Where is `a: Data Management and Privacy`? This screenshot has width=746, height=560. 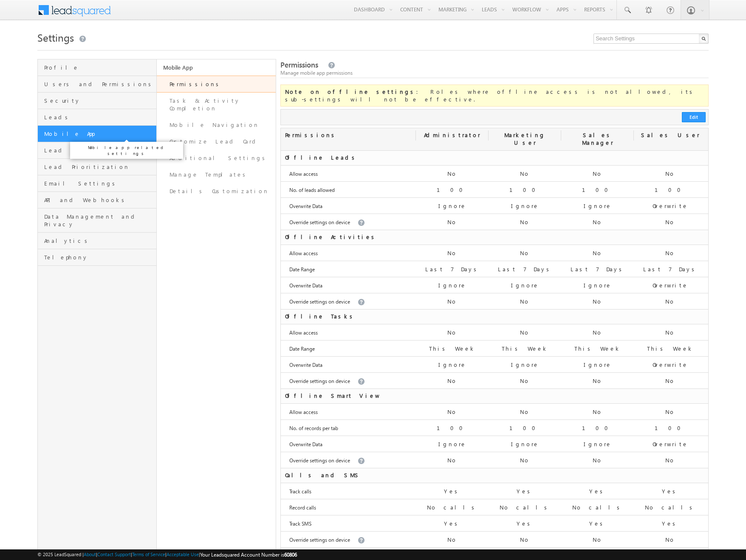
a: Data Management and Privacy is located at coordinates (96, 221).